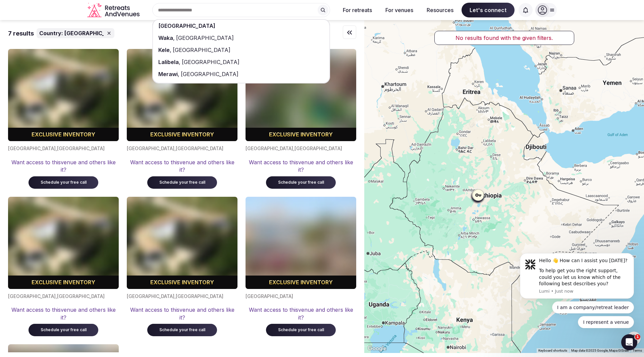 The height and width of the screenshot is (357, 644). Describe the element at coordinates (637, 337) in the screenshot. I see `span: 1` at that location.